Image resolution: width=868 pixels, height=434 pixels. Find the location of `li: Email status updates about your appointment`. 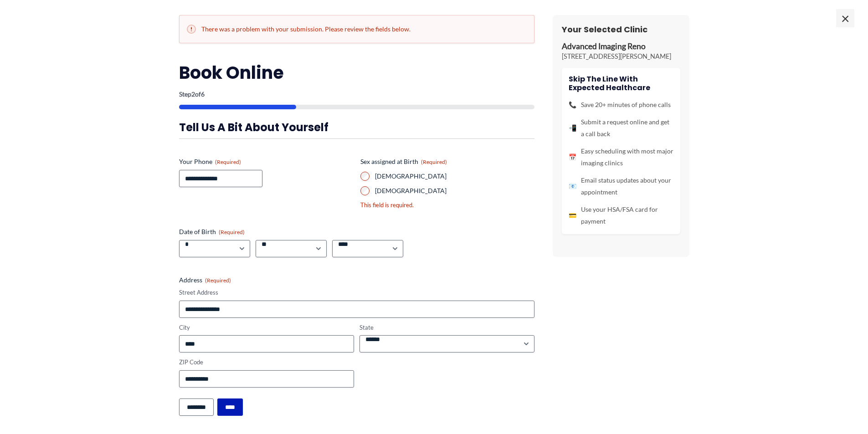

li: Email status updates about your appointment is located at coordinates (621, 186).